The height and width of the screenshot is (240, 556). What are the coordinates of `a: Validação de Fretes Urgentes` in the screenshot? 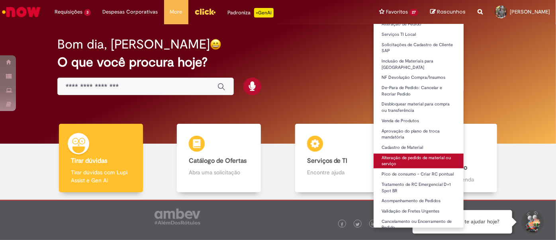 It's located at (419, 212).